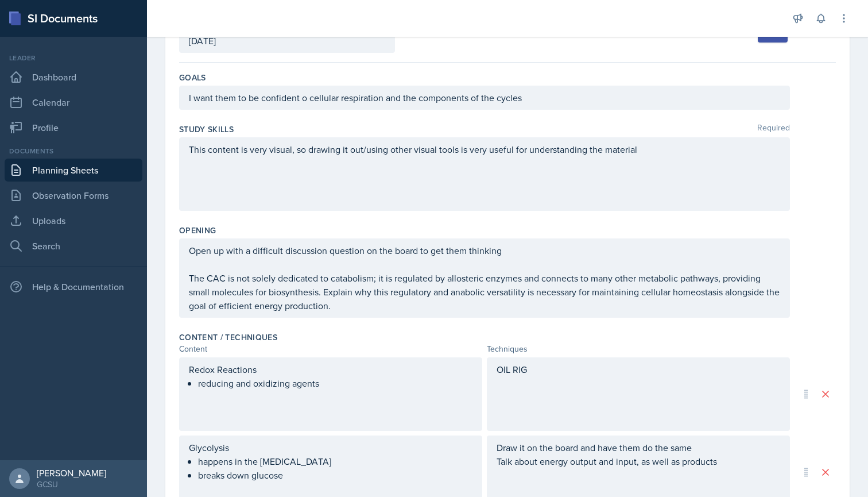 This screenshot has height=497, width=868. Describe the element at coordinates (330, 369) in the screenshot. I see `p: Redox Reactions` at that location.